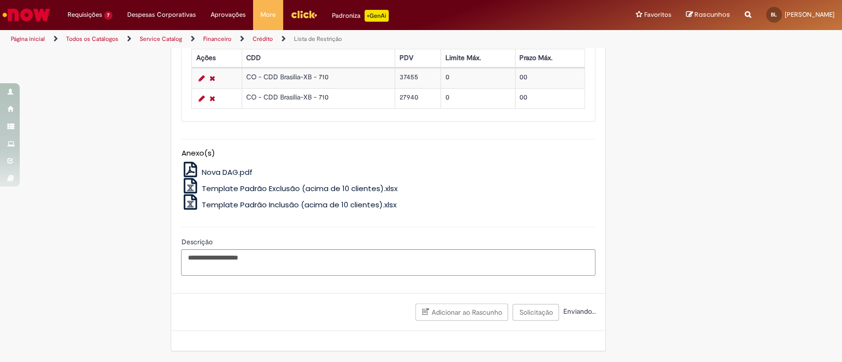 This screenshot has height=362, width=842. I want to click on a: Nova DAG.pdf, so click(217, 172).